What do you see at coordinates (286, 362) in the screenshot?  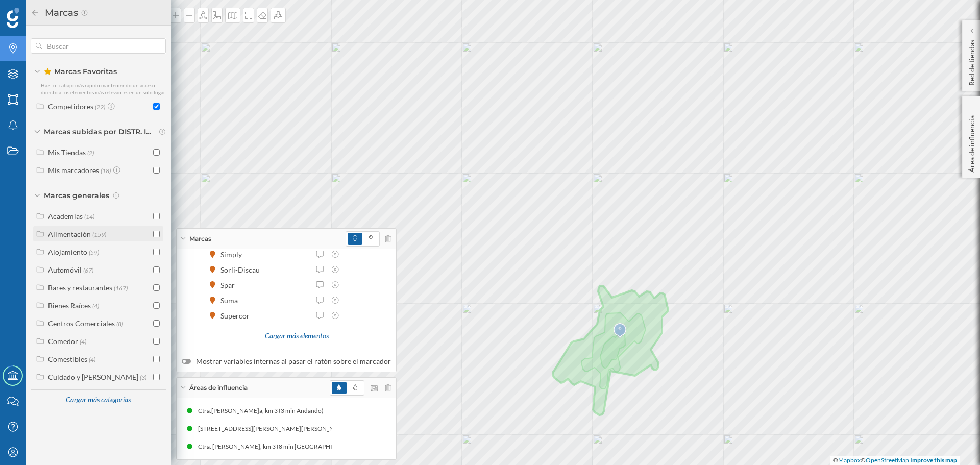 I see `label: Mostrar variables internas al pasar el ratón sobre el marcador` at bounding box center [286, 362].